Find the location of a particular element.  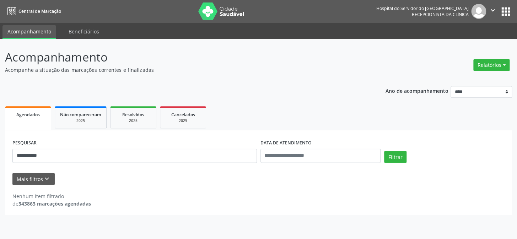

a: Beneficiários is located at coordinates (84, 31).